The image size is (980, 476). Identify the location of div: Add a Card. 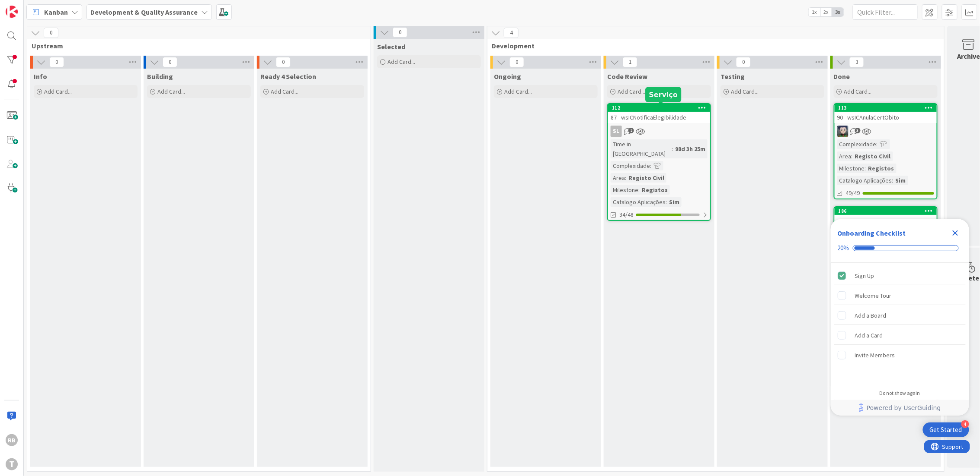
(868, 336).